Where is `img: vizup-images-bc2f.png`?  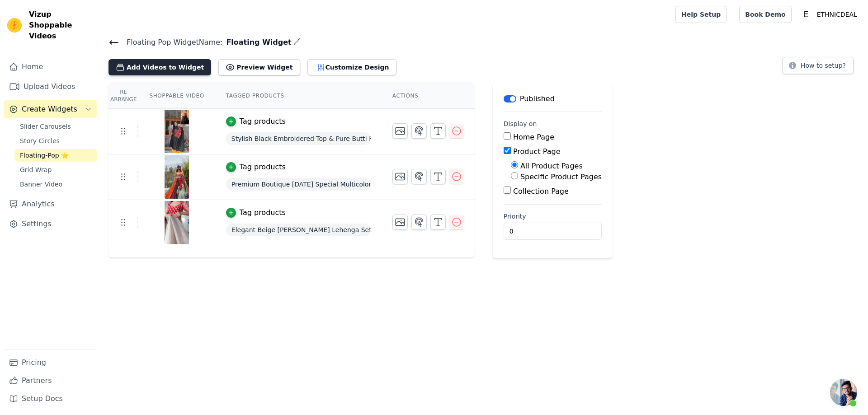
img: vizup-images-bc2f.png is located at coordinates (176, 132).